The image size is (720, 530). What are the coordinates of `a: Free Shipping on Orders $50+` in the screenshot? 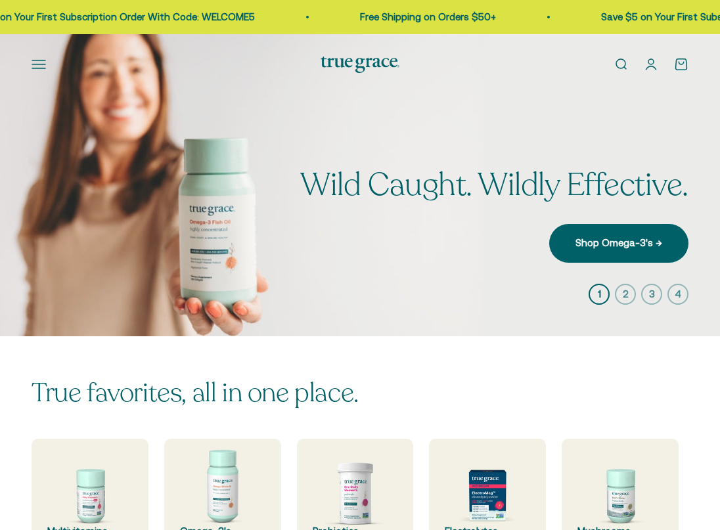 It's located at (427, 16).